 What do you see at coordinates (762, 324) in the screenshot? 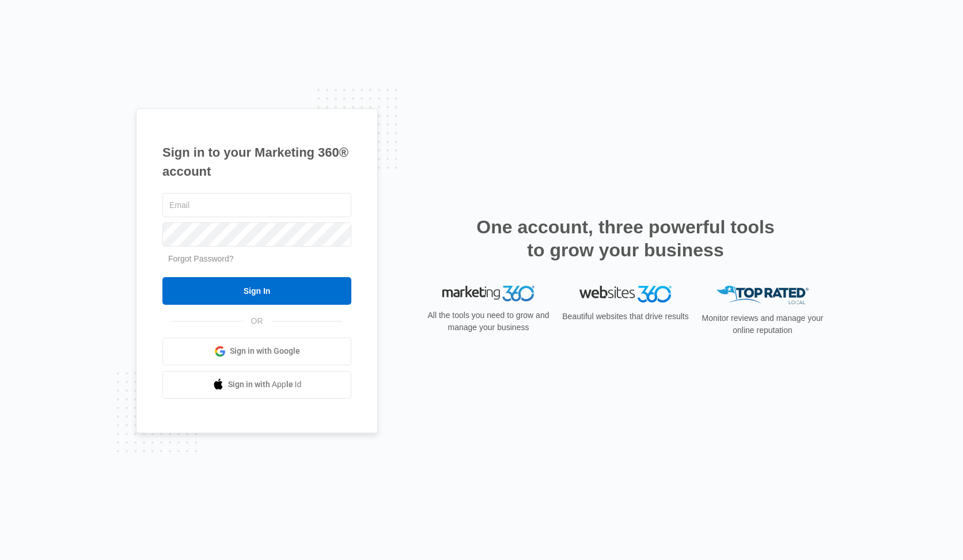
I see `p: Monitor reviews and manage your online reputation` at bounding box center [762, 324].